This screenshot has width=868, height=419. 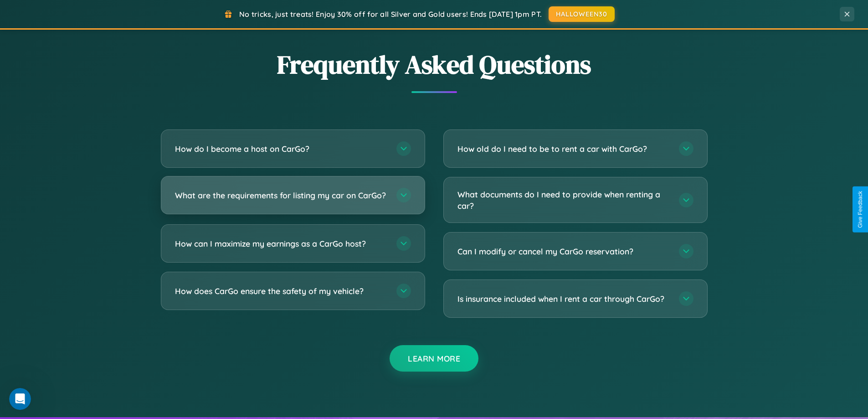 What do you see at coordinates (281, 291) in the screenshot?
I see `h3: How does CarGo ensure the safety of my vehicle?` at bounding box center [281, 291].